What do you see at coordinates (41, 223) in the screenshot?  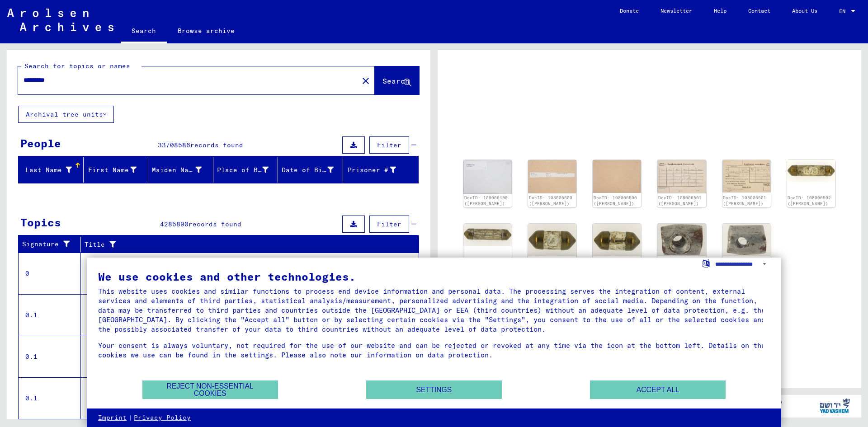 I see `div: Topics` at bounding box center [41, 223].